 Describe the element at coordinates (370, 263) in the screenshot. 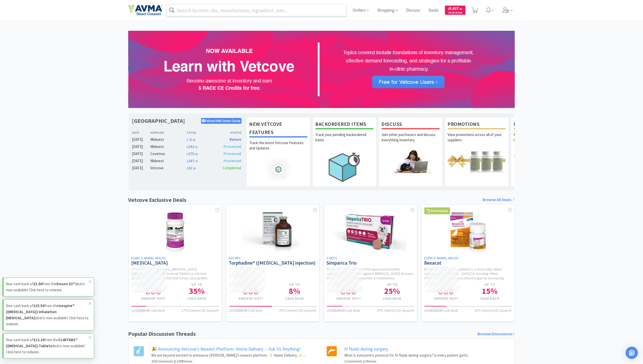

I see `a: ZoetisSimparica TrioSimparica Trio is the first FDA-approved monthly chewable that protects again...` at that location.